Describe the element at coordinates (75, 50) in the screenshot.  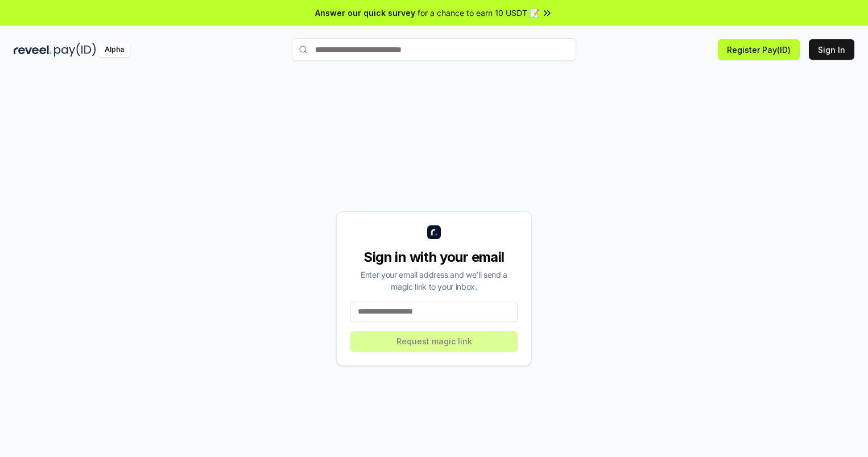
I see `img: pay_id` at that location.